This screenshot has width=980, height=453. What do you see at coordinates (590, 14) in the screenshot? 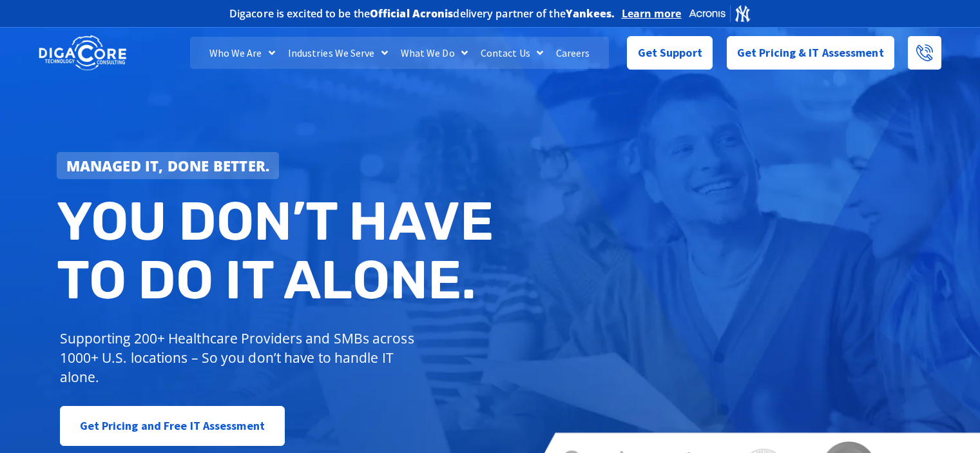
I see `b: Yankees.` at bounding box center [590, 14].